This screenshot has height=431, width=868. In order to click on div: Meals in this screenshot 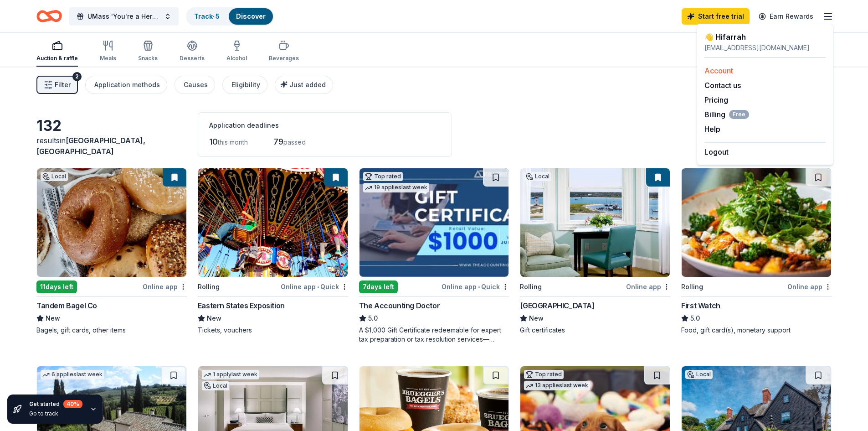, I will do `click(108, 59)`.